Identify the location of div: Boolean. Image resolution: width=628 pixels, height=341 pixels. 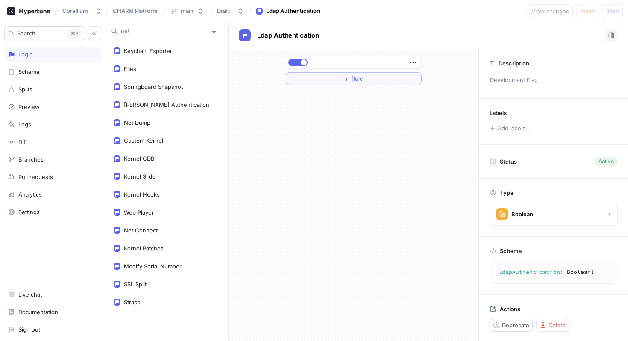
(522, 214).